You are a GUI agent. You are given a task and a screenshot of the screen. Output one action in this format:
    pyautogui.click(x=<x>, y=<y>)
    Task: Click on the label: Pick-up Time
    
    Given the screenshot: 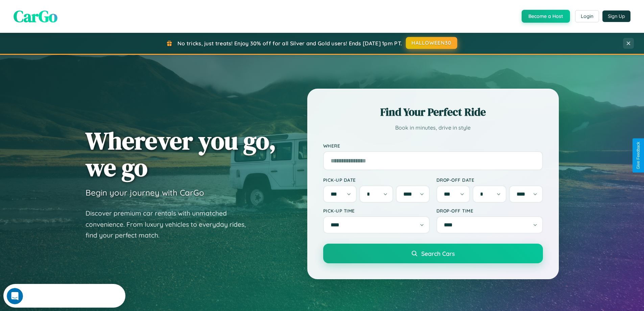 What is the action you would take?
    pyautogui.click(x=376, y=211)
    